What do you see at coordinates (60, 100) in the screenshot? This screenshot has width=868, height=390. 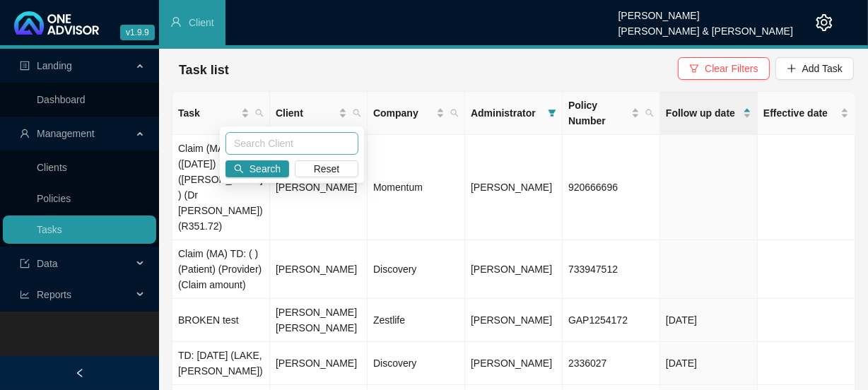 I see `a: Dashboard` at bounding box center [60, 100].